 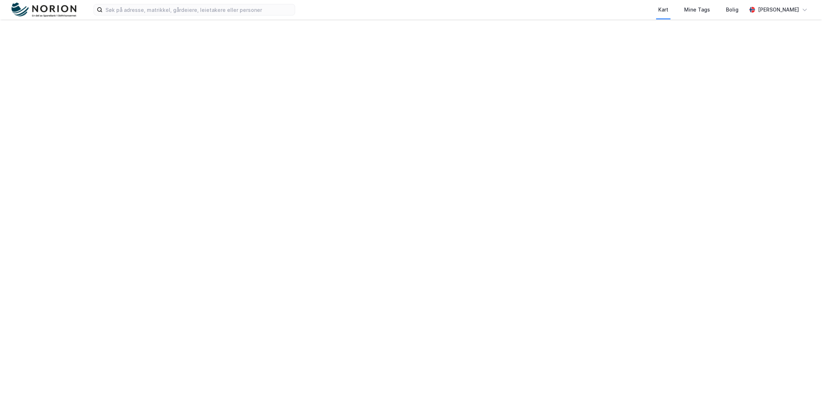 I want to click on div: Kart, so click(x=663, y=10).